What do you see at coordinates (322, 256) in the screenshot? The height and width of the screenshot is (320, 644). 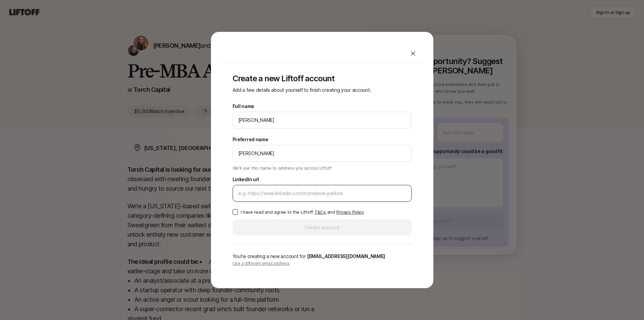 I see `p: You're creating a new account for` at bounding box center [322, 256].